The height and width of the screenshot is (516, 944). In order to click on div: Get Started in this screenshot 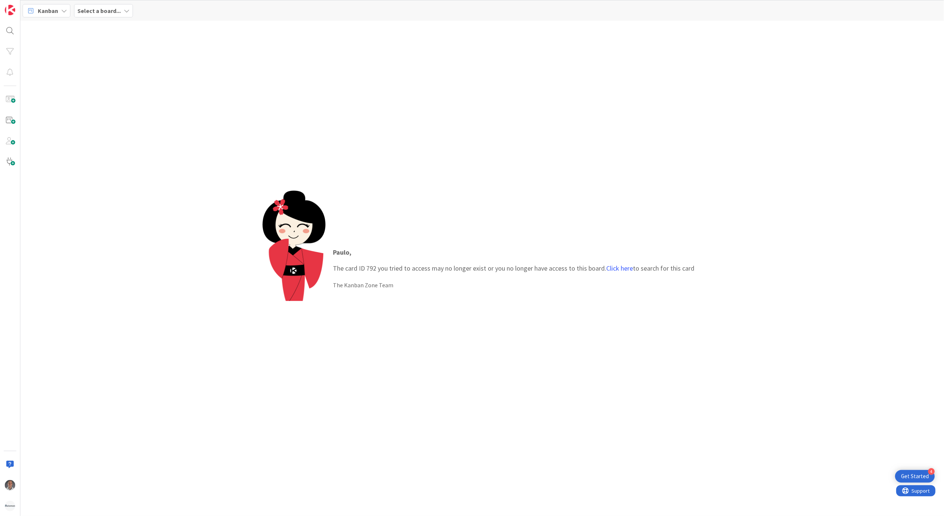, I will do `click(915, 476)`.